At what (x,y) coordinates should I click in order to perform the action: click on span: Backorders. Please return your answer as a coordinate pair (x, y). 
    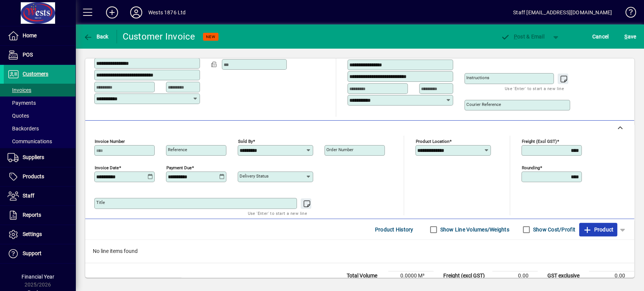
    Looking at the image, I should click on (23, 129).